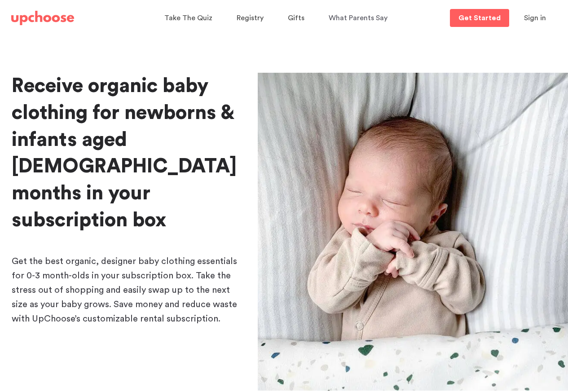  What do you see at coordinates (479, 18) in the screenshot?
I see `a: Get Started` at bounding box center [479, 18].